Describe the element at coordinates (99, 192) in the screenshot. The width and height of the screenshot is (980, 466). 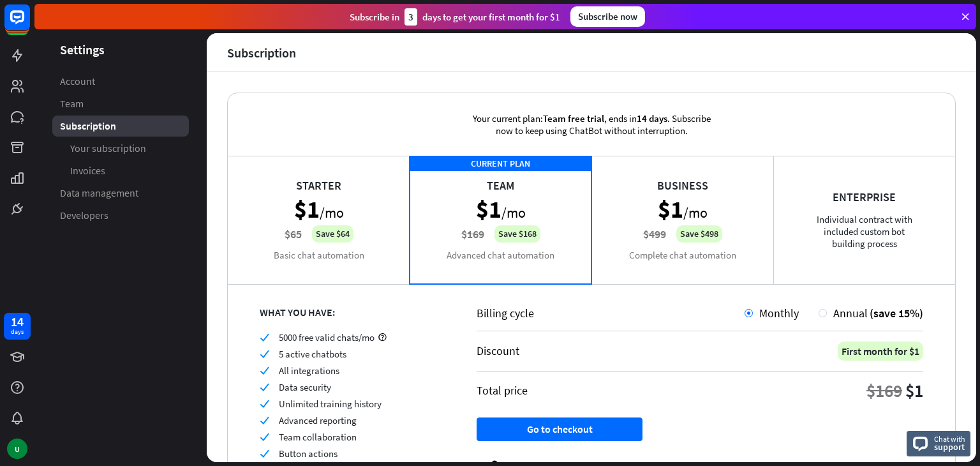
I see `span: Data management` at that location.